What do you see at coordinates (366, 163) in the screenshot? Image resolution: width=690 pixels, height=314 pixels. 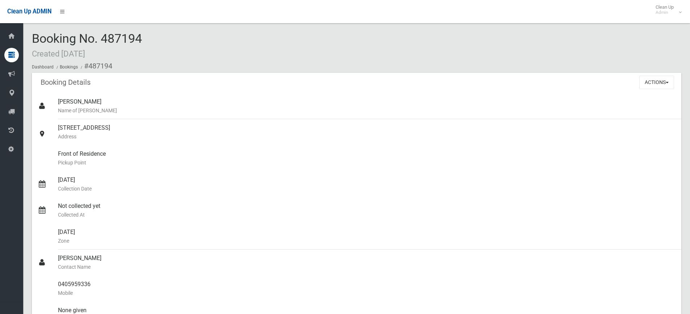 I see `small: Pickup Point` at bounding box center [366, 163].